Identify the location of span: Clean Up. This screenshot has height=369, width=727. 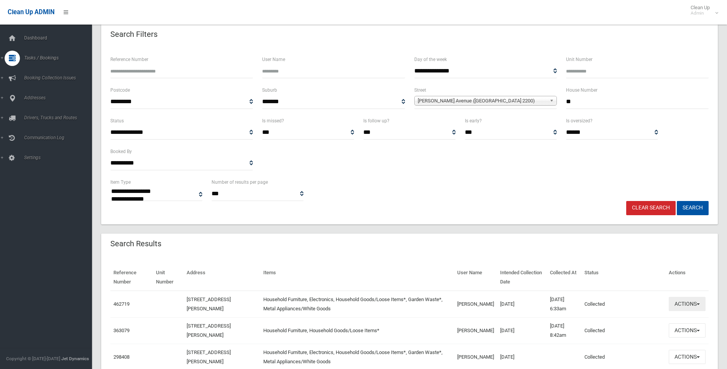
(702, 10).